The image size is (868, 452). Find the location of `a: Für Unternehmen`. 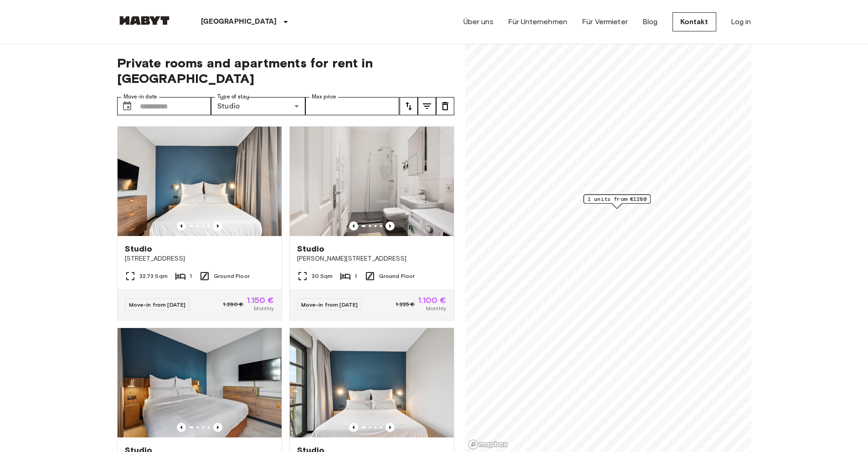

a: Für Unternehmen is located at coordinates (537, 22).